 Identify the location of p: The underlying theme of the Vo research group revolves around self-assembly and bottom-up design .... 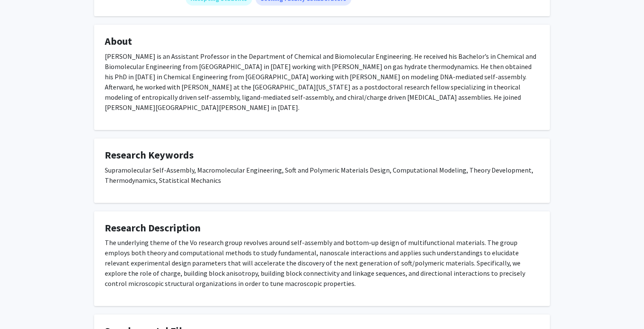
(322, 263).